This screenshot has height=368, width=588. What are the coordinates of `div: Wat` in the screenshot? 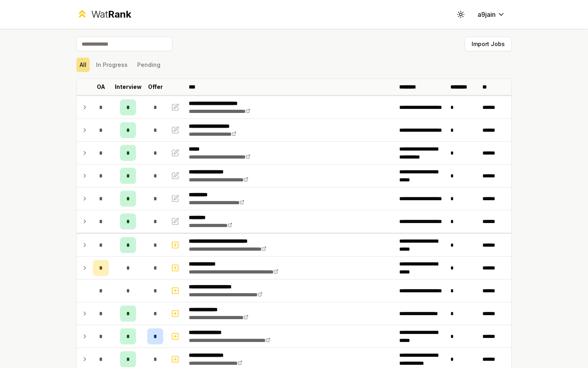 It's located at (111, 15).